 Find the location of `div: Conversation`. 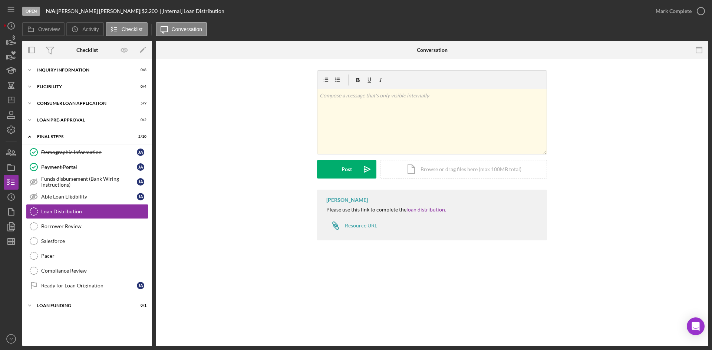

div: Conversation is located at coordinates (432, 50).